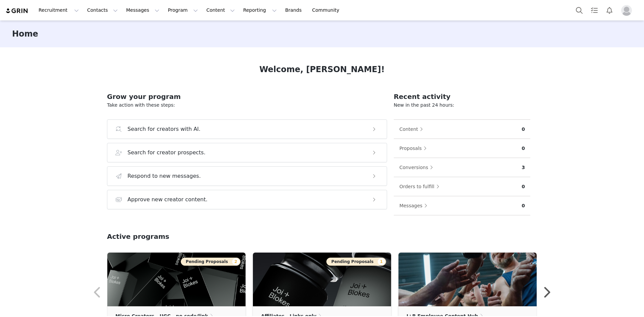 This screenshot has height=317, width=644. What do you see at coordinates (139, 236) in the screenshot?
I see `h2: Active programs` at bounding box center [139, 236].